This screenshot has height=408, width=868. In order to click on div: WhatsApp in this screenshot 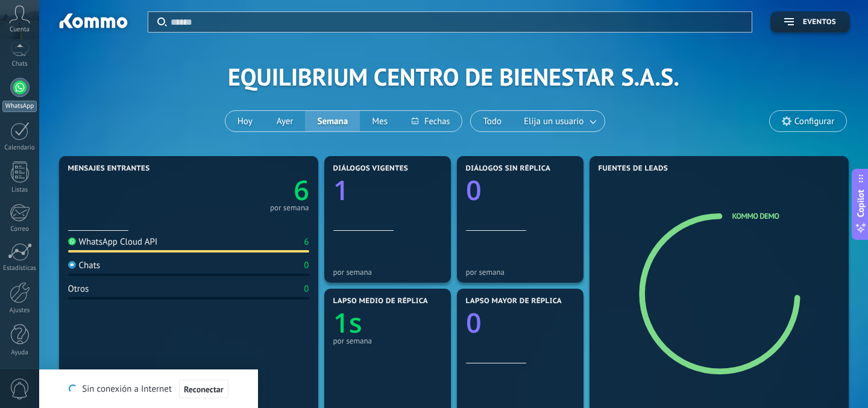, I will do `click(19, 106)`.